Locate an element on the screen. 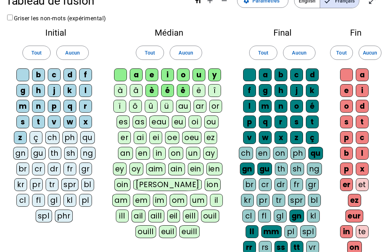 The width and height of the screenshot is (385, 252). div: cl is located at coordinates (249, 216).